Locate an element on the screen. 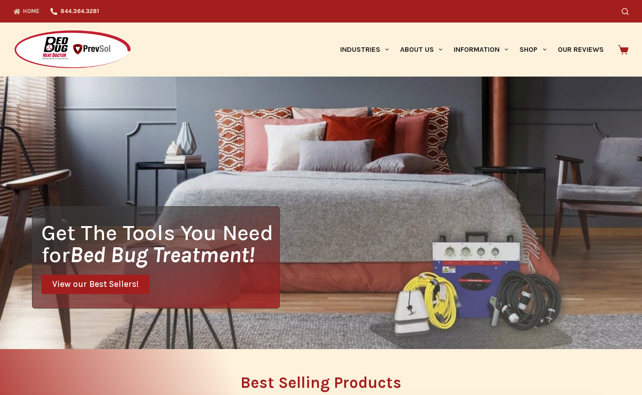  h1: Get The Tools You Need for is located at coordinates (160, 244).